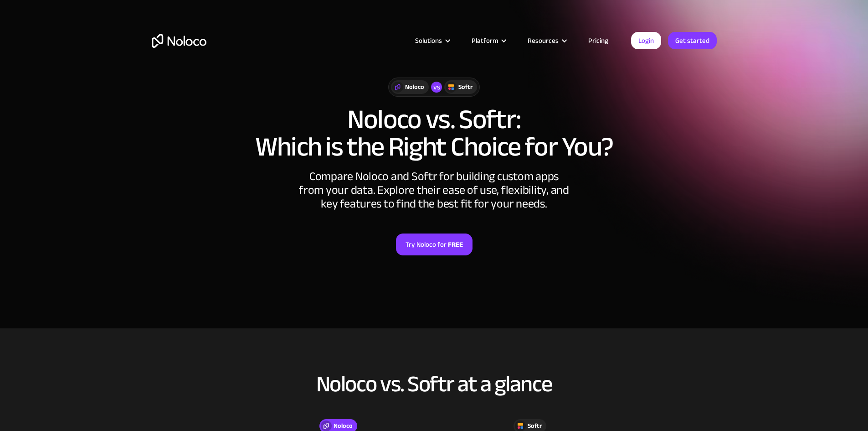 This screenshot has width=868, height=431. I want to click on a: Try Noloco forFREE, so click(434, 244).